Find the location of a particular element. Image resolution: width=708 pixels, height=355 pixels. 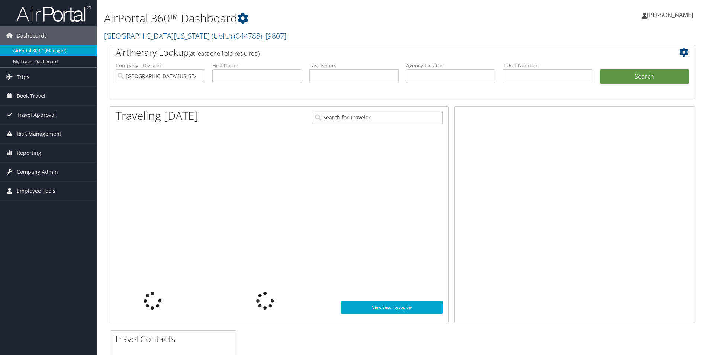

label: First Name: is located at coordinates (257, 65).